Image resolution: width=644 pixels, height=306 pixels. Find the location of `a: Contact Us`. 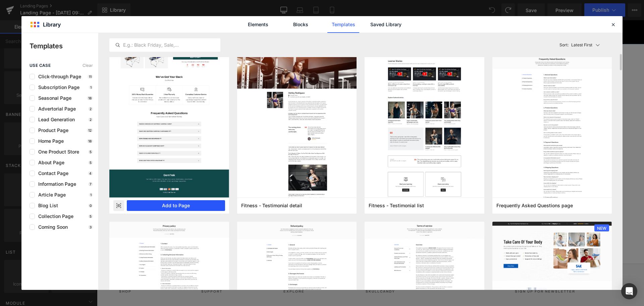

a: Contact Us is located at coordinates (201, 288).